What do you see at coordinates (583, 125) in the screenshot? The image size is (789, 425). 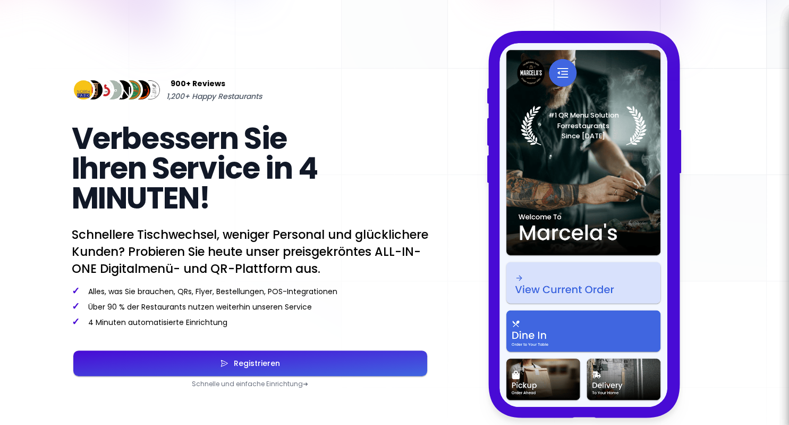 I see `img: Laurel` at bounding box center [583, 125].